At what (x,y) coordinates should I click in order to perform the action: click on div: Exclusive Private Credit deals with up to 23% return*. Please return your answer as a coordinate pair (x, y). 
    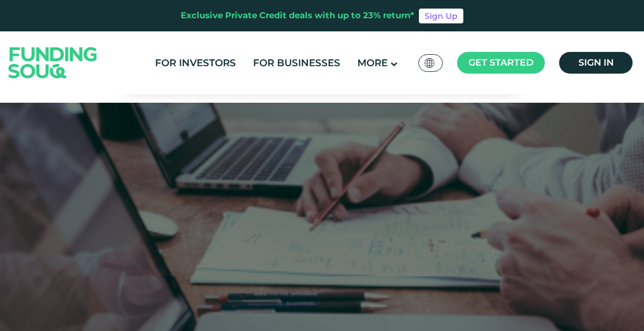
    Looking at the image, I should click on (297, 16).